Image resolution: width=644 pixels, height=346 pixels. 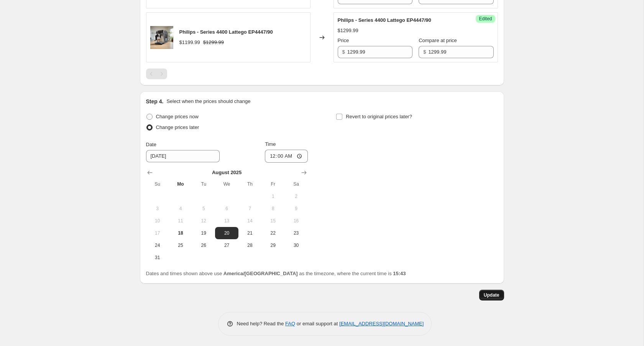 What do you see at coordinates (250, 221) in the screenshot?
I see `button: Thursday August 14 2025` at bounding box center [250, 221].